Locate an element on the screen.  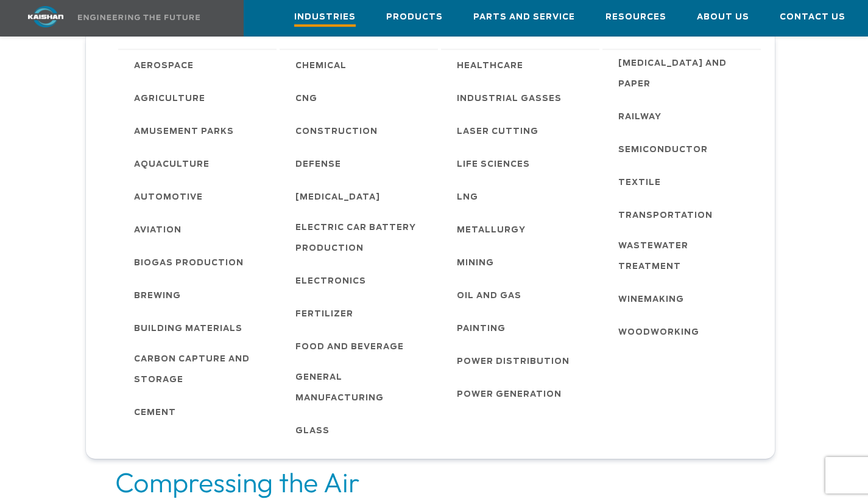
a: Electric Car Battery Production is located at coordinates (360, 239).